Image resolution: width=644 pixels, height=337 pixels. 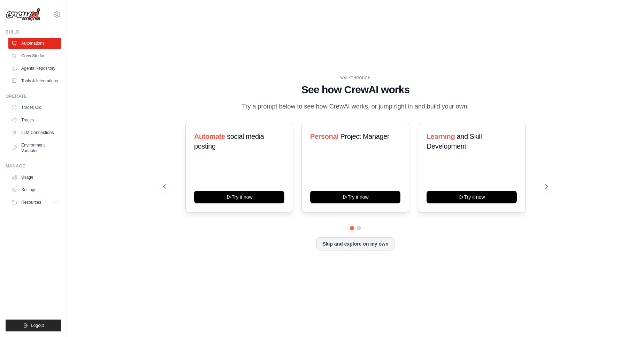 What do you see at coordinates (34, 133) in the screenshot?
I see `a: LLM Connections` at bounding box center [34, 133].